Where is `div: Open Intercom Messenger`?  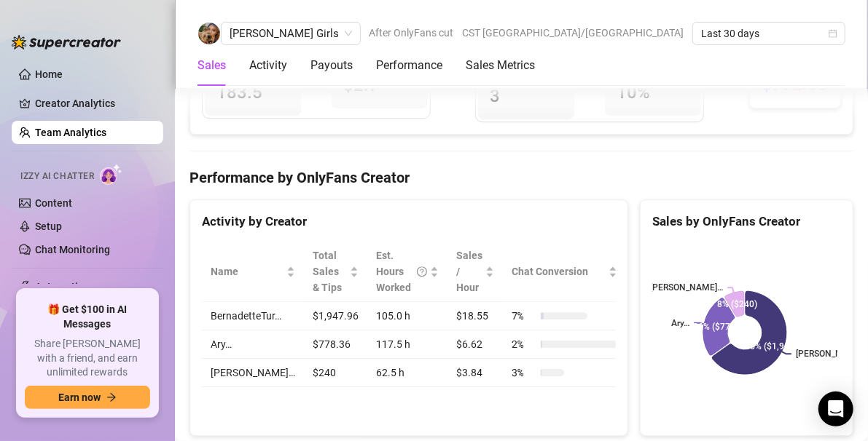 div: Open Intercom Messenger is located at coordinates (836, 409).